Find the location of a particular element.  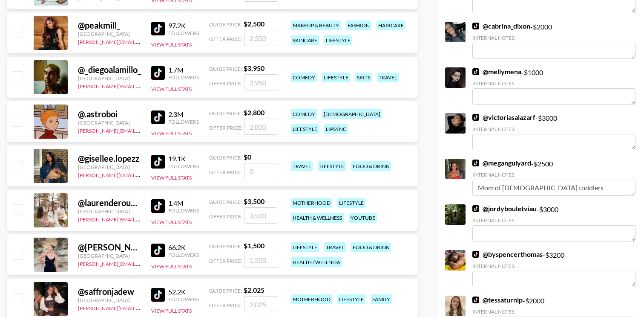

div: food & drink is located at coordinates (371, 247).